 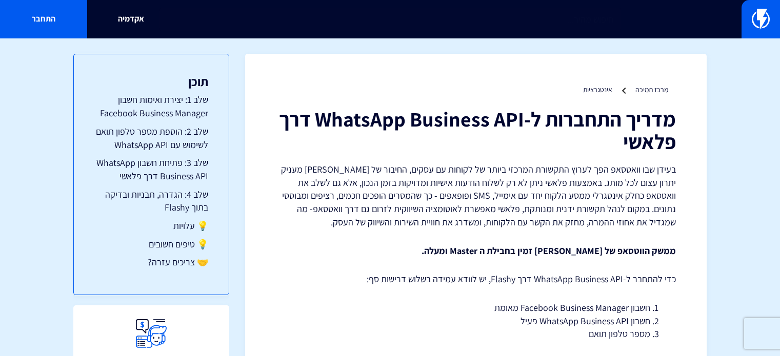 What do you see at coordinates (151, 245) in the screenshot?
I see `a: 💡 טיפים חשובים` at bounding box center [151, 245].